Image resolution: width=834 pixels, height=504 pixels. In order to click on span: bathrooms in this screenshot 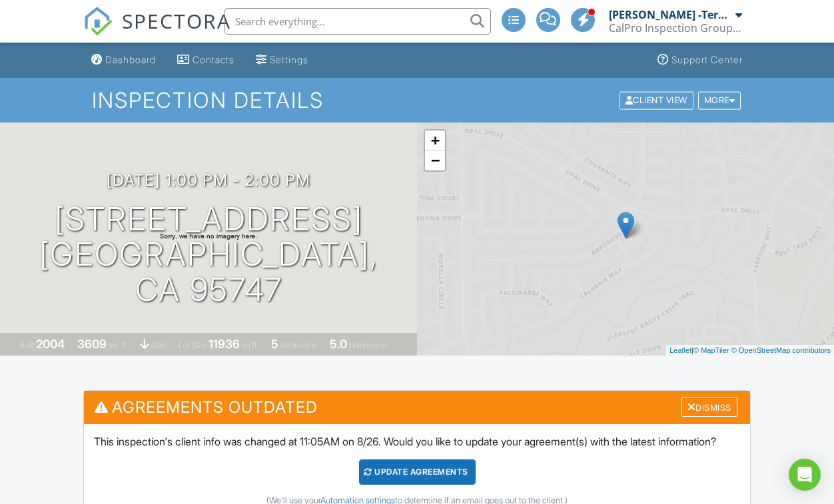, I will do `click(368, 345)`.